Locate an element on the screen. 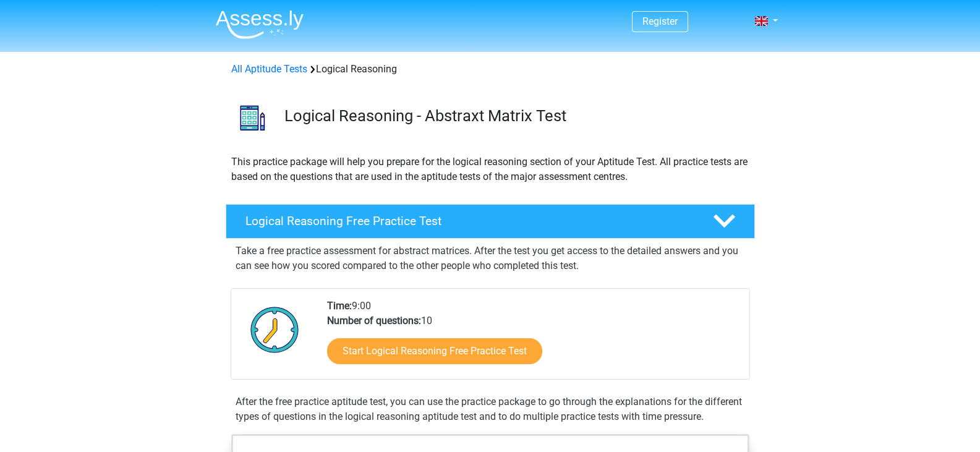  div: Logical Reasoning is located at coordinates (490, 69).